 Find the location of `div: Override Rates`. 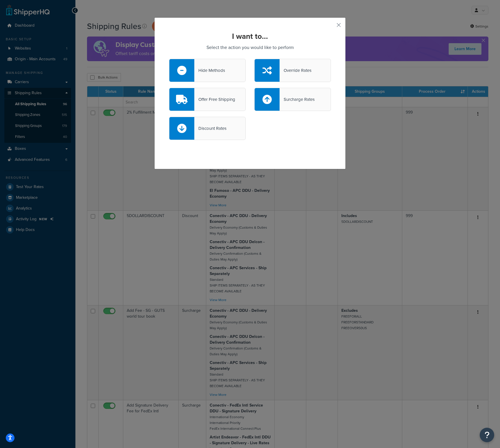

div: Override Rates is located at coordinates (295, 70).